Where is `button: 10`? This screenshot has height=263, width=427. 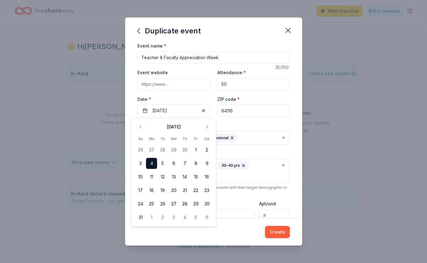
button: 10 is located at coordinates (140, 177).